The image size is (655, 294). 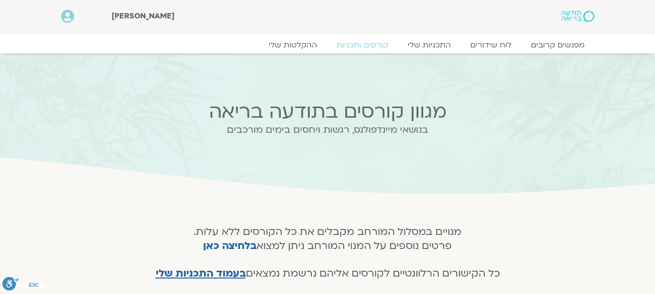 I want to click on a: מפגשים קרובים, so click(x=558, y=45).